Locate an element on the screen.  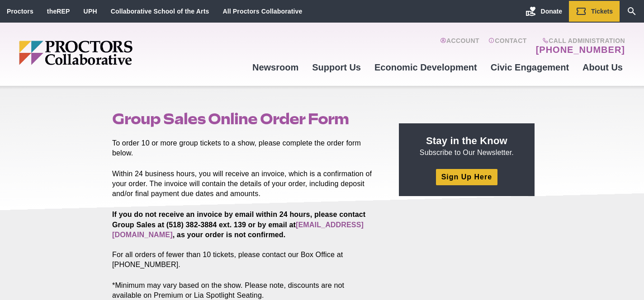
img: Proctors logo is located at coordinates (110, 53).